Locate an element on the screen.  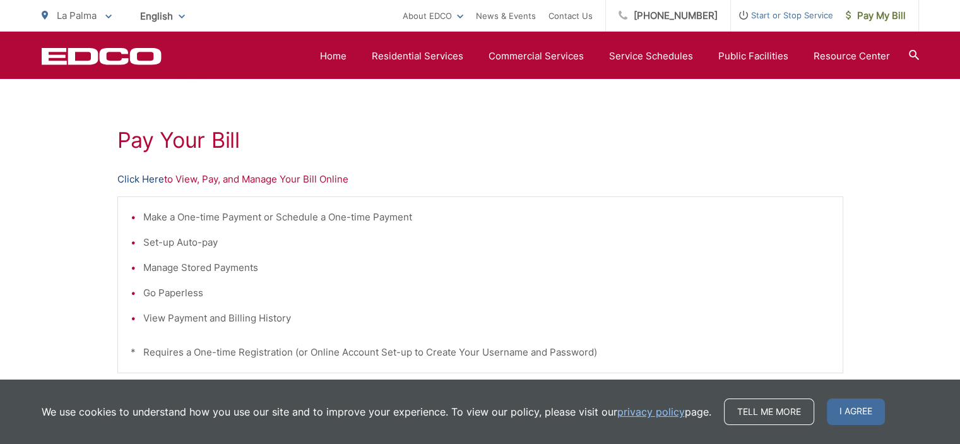
li: Set-up Auto-pay is located at coordinates (487, 242).